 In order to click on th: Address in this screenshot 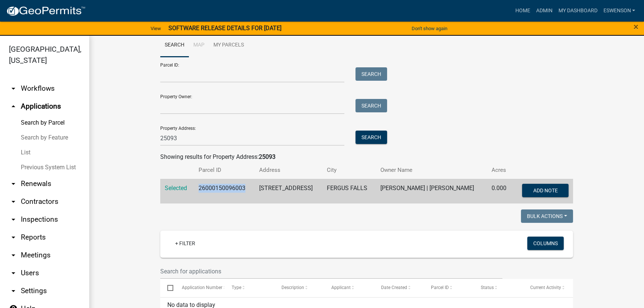, I will do `click(289, 170)`.